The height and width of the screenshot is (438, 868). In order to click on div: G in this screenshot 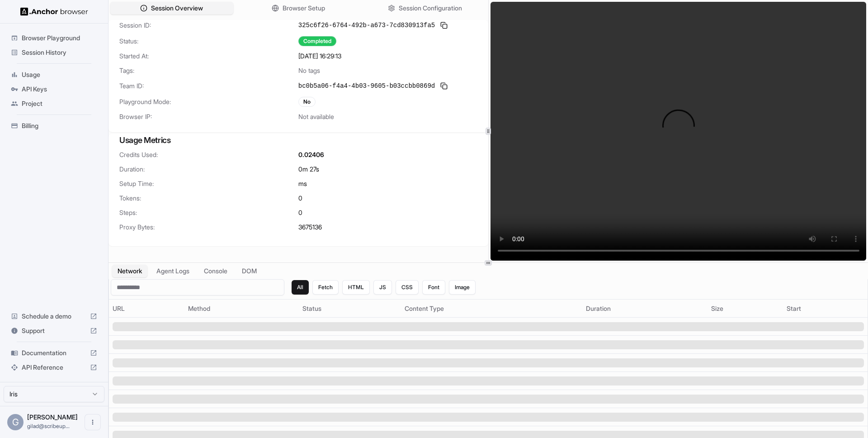, I will do `click(16, 422)`.